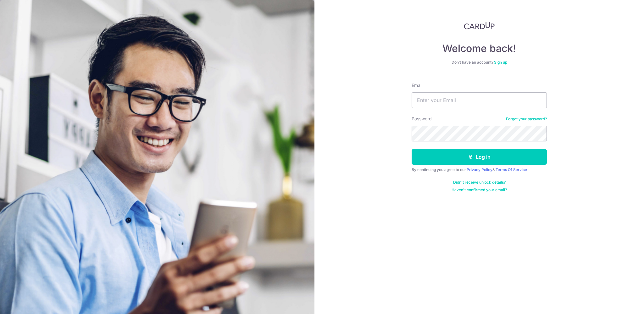  Describe the element at coordinates (480, 190) in the screenshot. I see `a: Haven't confirmed your email?` at that location.